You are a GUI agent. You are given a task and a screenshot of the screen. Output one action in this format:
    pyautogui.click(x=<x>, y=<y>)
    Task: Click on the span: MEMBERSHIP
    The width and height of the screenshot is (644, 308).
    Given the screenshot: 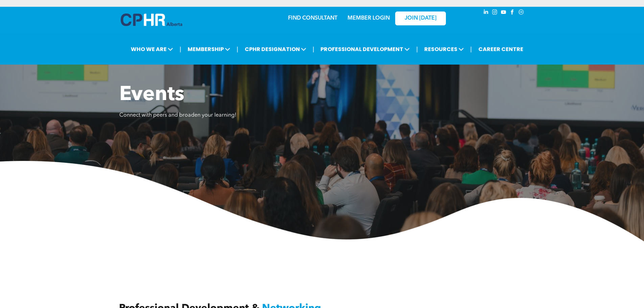 What is the action you would take?
    pyautogui.click(x=209, y=49)
    